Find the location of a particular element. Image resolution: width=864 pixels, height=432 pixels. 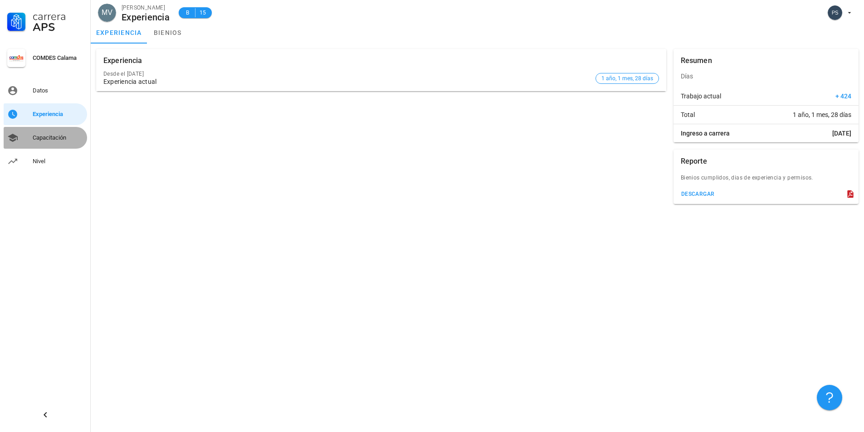

a: Experiencia is located at coordinates (45, 114).